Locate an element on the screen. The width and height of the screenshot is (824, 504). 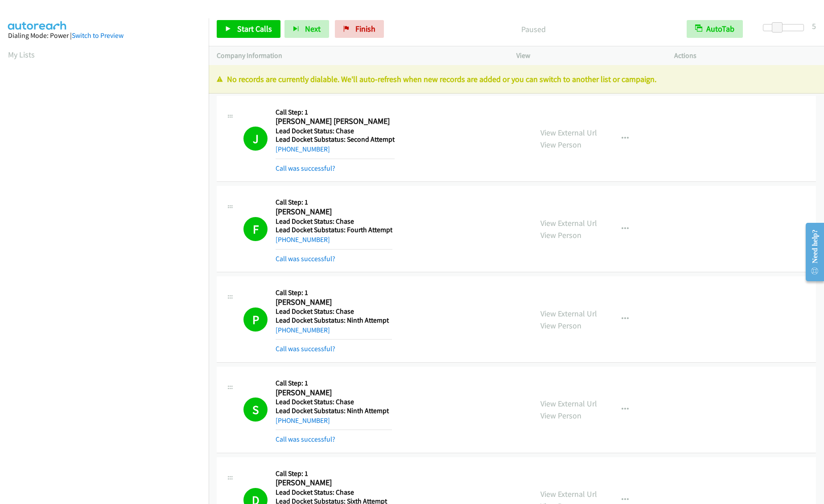
a: Start Calls is located at coordinates (248, 29).